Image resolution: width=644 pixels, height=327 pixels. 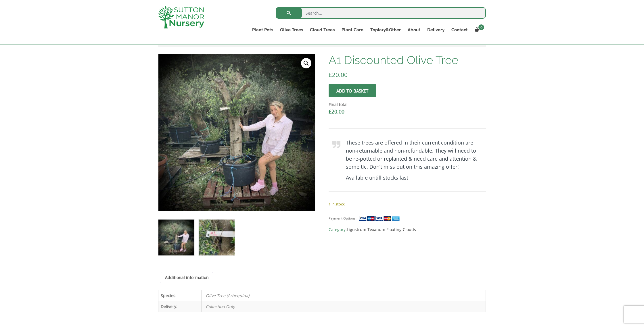 What do you see at coordinates (407, 230) in the screenshot?
I see `span: Category:` at bounding box center [407, 230].